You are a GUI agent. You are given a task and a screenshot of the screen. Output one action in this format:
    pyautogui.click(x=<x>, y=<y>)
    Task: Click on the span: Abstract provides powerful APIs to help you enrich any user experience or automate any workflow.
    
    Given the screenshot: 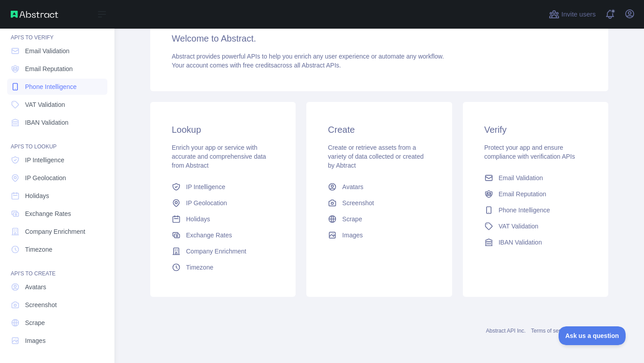 What is the action you would take?
    pyautogui.click(x=308, y=56)
    